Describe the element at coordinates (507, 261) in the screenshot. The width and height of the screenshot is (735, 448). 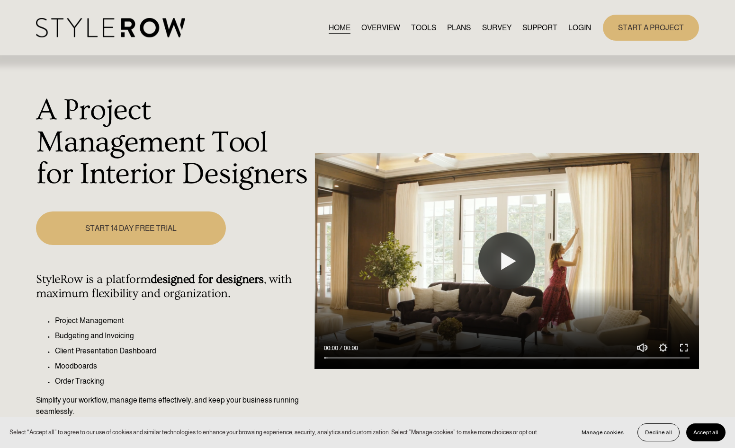
I see `button: Play` at that location.